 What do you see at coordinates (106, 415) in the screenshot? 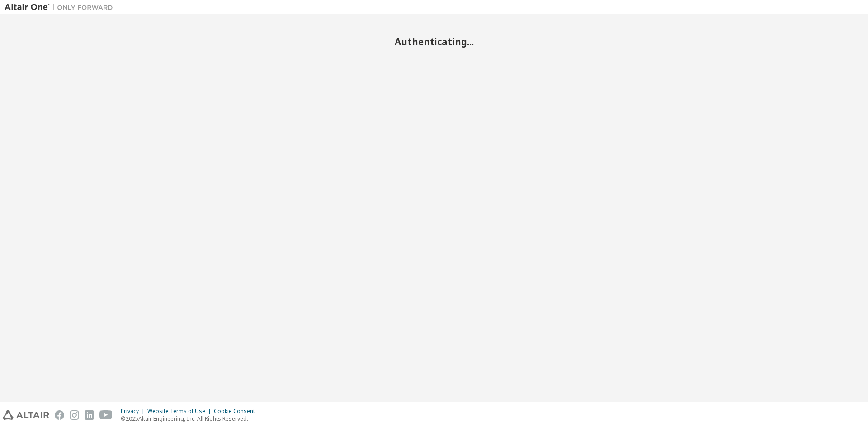
I see `img: youtube.svg` at bounding box center [106, 415].